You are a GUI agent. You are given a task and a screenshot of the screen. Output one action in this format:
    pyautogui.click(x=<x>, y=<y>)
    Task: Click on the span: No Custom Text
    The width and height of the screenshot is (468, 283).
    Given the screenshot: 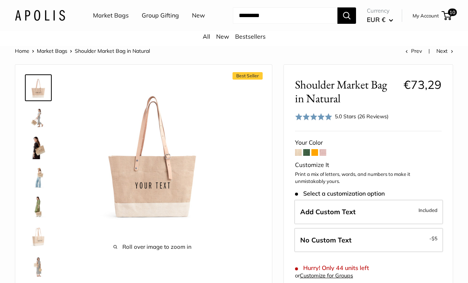 What is the action you would take?
    pyautogui.click(x=326, y=240)
    